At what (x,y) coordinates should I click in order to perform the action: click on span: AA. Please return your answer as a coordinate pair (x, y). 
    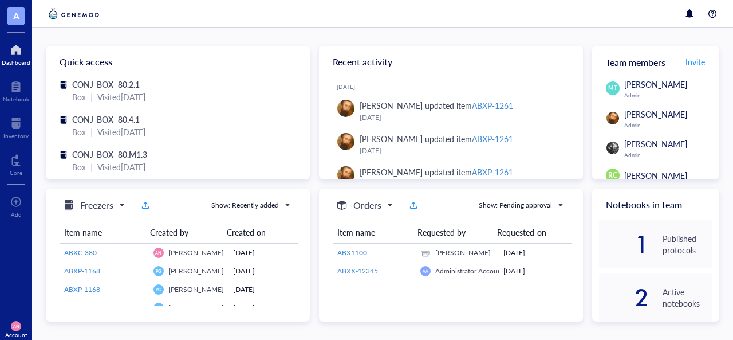
    Looking at the image, I should click on (426, 270).